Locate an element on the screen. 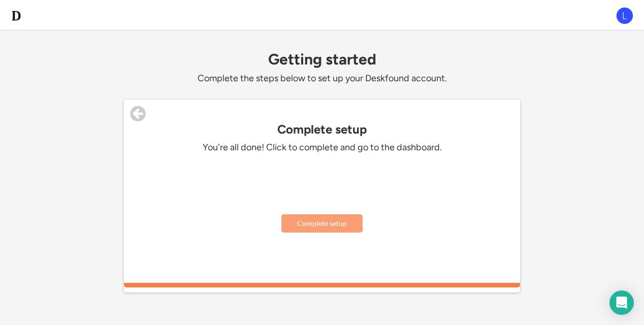 The height and width of the screenshot is (325, 644). button: Complete setup is located at coordinates (322, 224).